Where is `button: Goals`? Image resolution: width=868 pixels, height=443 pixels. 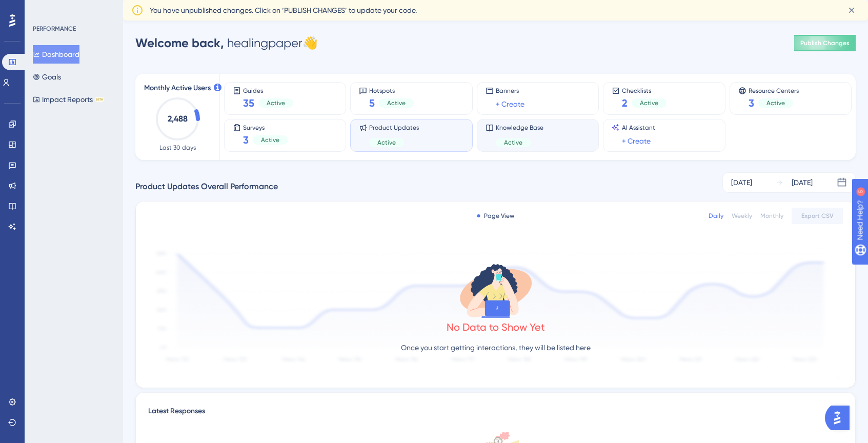
button: Goals is located at coordinates (46, 77).